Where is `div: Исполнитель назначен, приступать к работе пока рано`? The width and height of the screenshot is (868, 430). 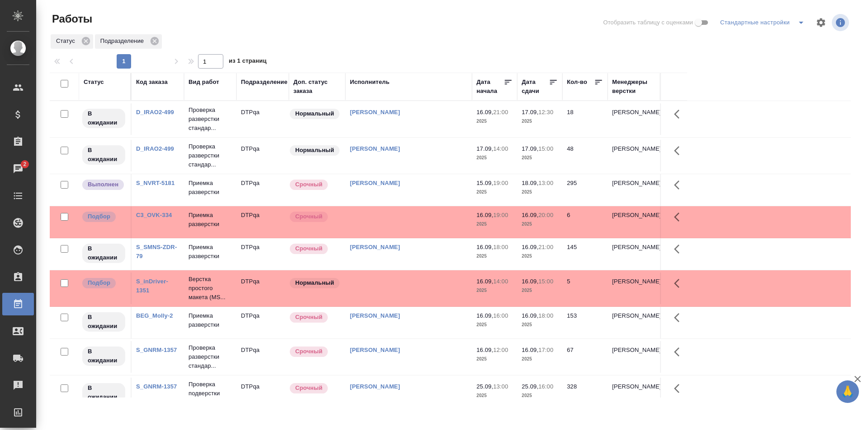
div: Исполнитель назначен, приступать к работе пока рано is located at coordinates (104, 322).